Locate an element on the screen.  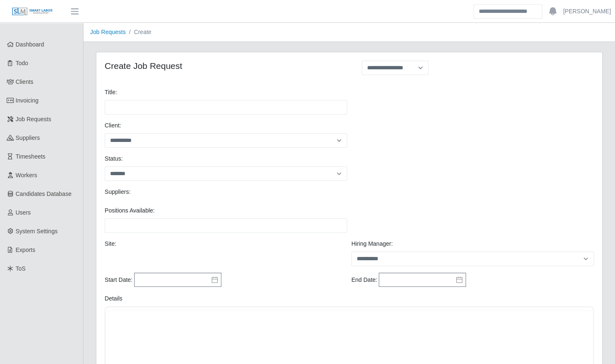
li: Create is located at coordinates (139, 32).